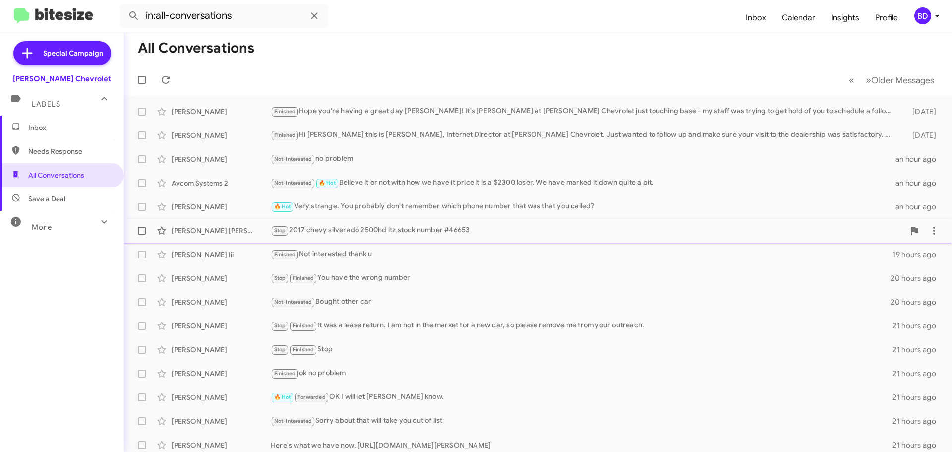 The width and height of the screenshot is (952, 452). Describe the element at coordinates (224, 16) in the screenshot. I see `input: Search` at that location.